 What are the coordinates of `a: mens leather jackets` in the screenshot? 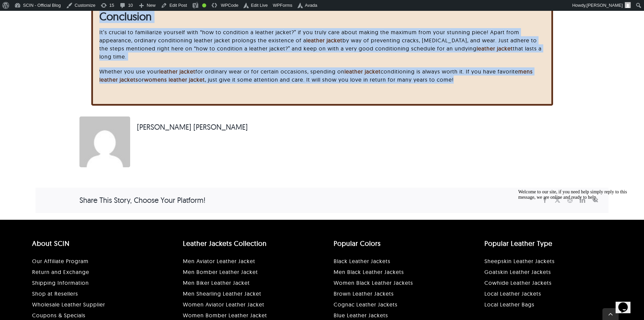 It's located at (316, 75).